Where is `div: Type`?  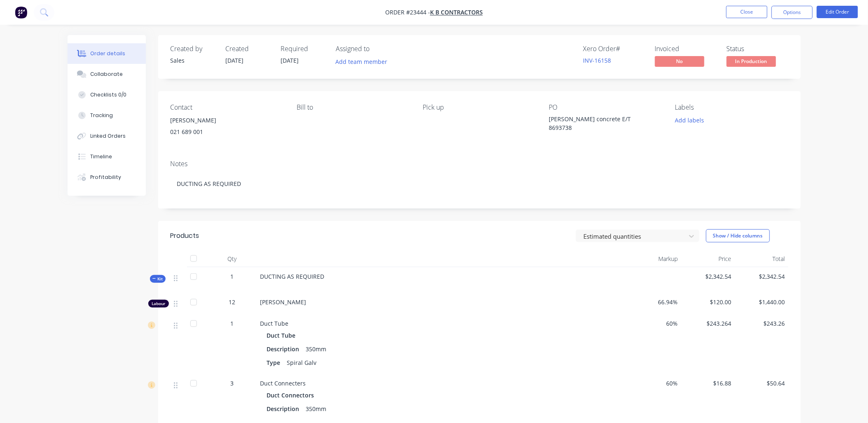 div: Type is located at coordinates (275, 363).